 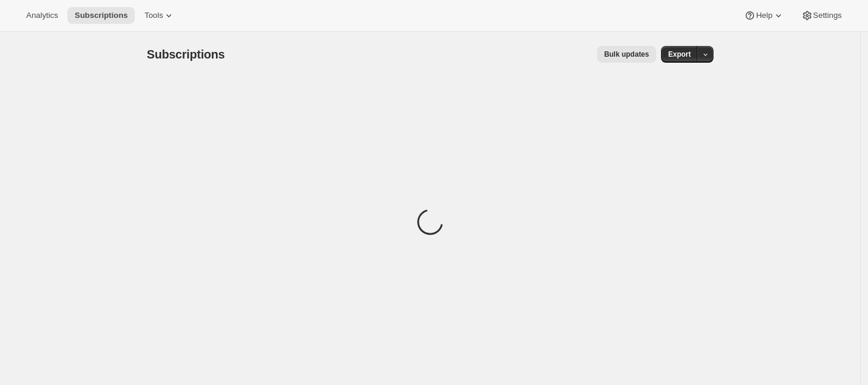 I want to click on button: Analytics, so click(x=42, y=15).